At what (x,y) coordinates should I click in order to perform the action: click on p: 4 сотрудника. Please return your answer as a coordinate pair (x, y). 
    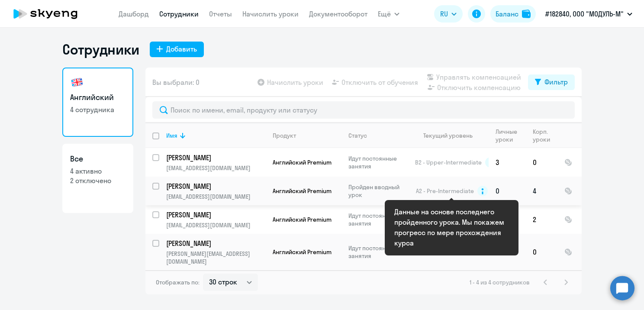
    Looking at the image, I should click on (98, 110).